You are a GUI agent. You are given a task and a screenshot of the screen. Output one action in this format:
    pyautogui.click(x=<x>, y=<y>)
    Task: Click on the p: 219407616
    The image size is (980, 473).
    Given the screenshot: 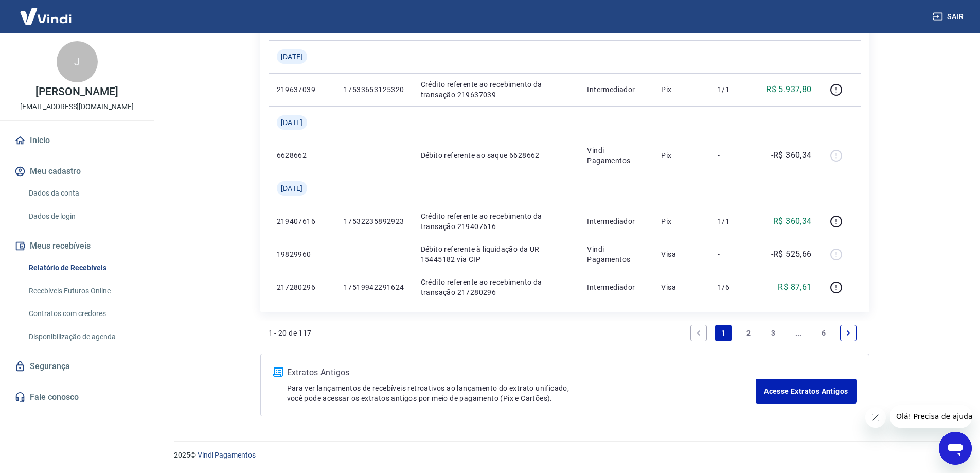 What is the action you would take?
    pyautogui.click(x=302, y=221)
    